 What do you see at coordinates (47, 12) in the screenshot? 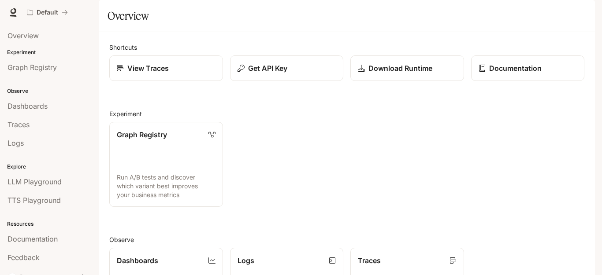
I see `button: All workspaces` at bounding box center [47, 12].